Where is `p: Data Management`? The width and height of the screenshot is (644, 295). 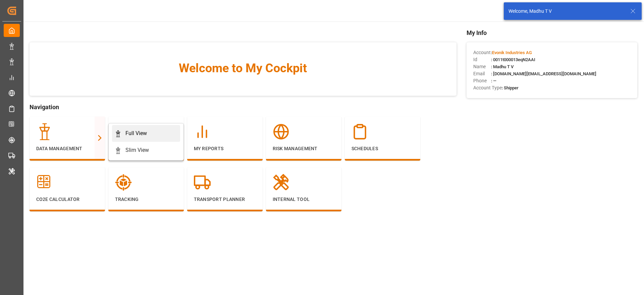 p: Data Management is located at coordinates (67, 149).